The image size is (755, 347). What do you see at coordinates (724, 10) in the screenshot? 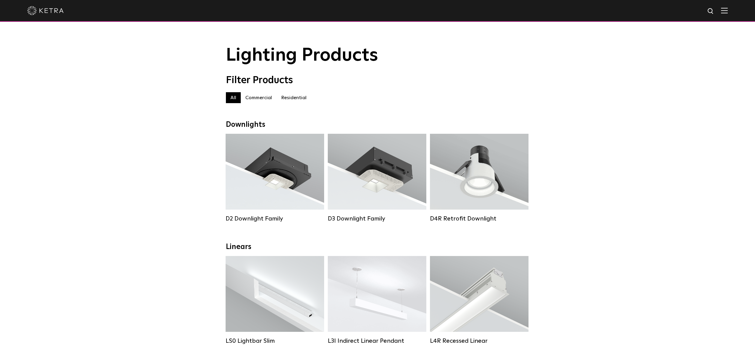
I see `img: Hamburger%20Nav.svg` at bounding box center [724, 10].